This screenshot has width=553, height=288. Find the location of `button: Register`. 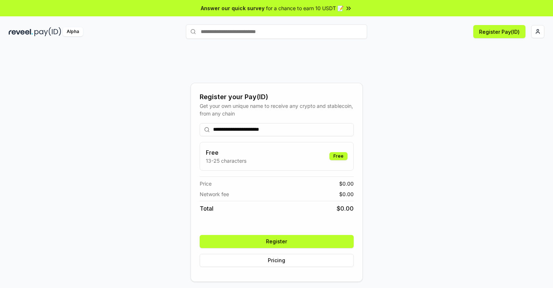

button: Register is located at coordinates (277, 241).